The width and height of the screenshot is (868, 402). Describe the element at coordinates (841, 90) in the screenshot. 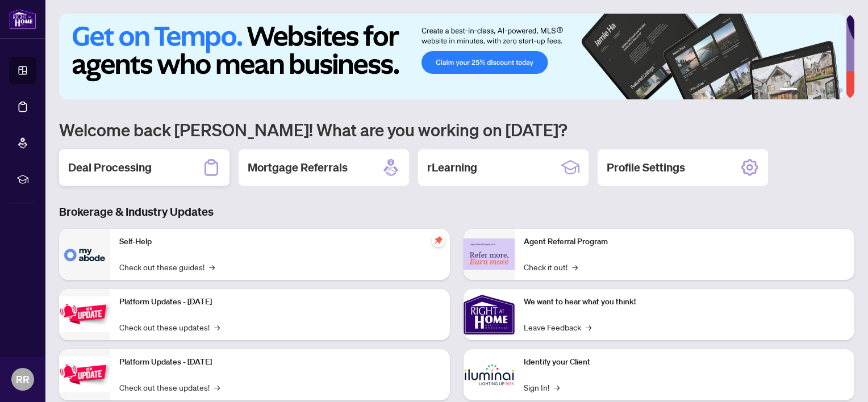

I see `button: 6` at that location.